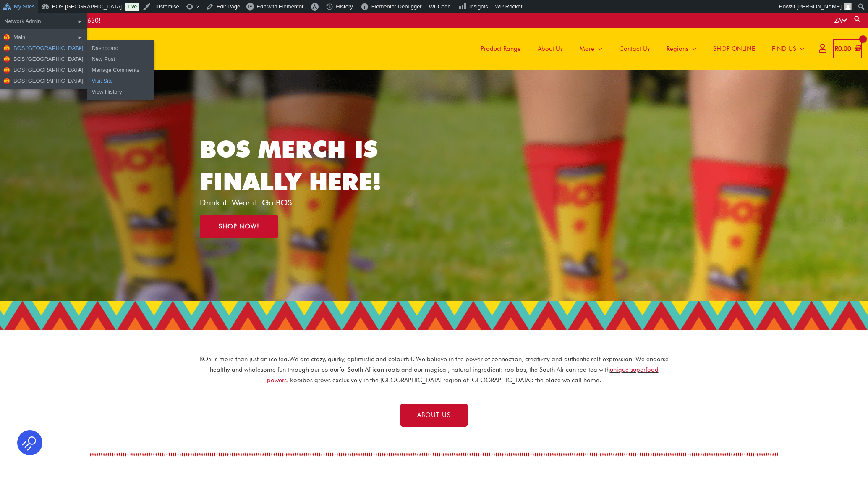 This screenshot has height=478, width=868. Describe the element at coordinates (501, 49) in the screenshot. I see `a: Product Range` at that location.